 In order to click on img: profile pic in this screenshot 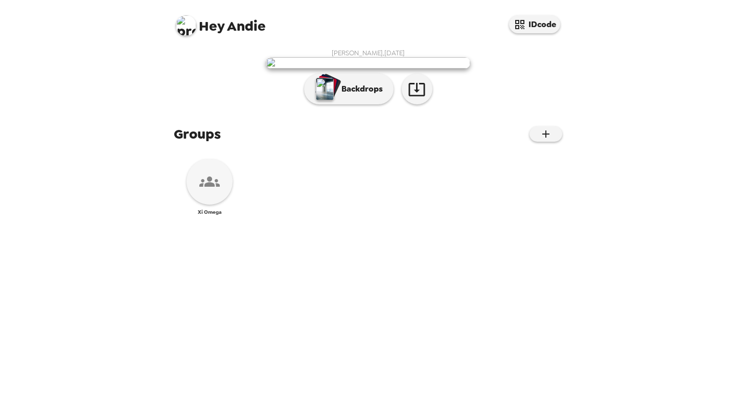, I will do `click(186, 26)`.